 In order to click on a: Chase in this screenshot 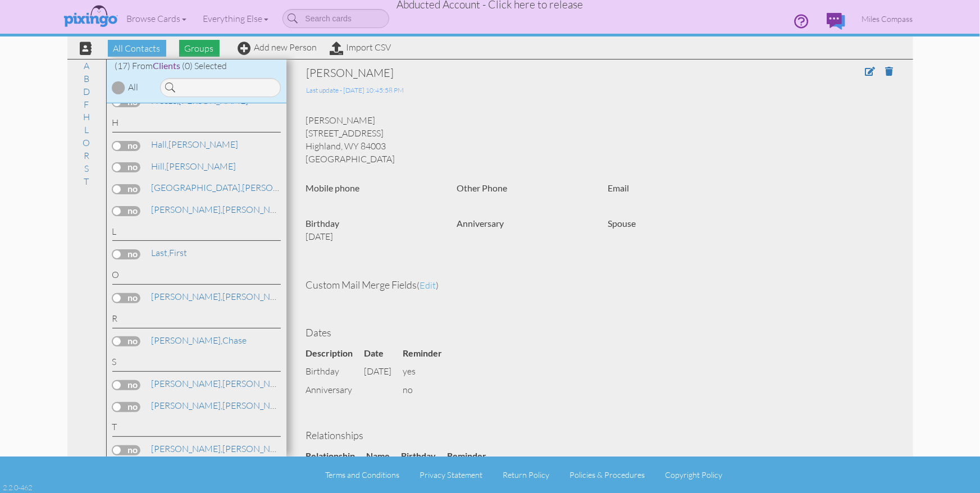, I will do `click(200, 341)`.